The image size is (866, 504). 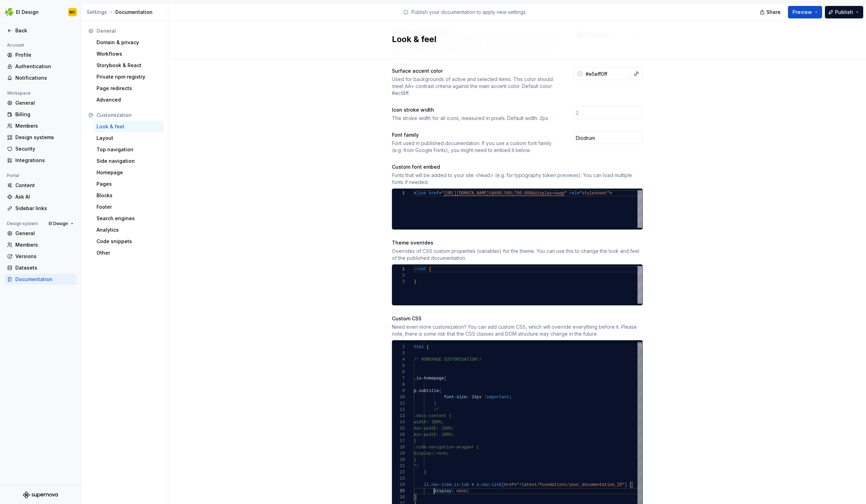 I want to click on div: Code snippets, so click(x=129, y=241).